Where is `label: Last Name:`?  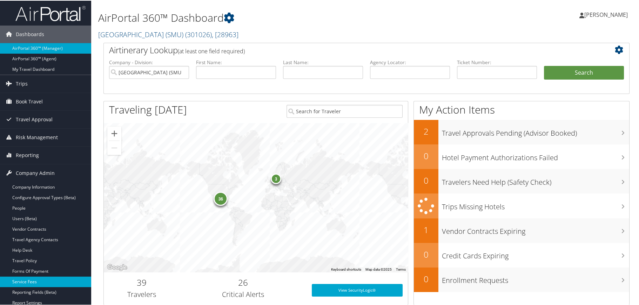 label: Last Name: is located at coordinates (323, 62).